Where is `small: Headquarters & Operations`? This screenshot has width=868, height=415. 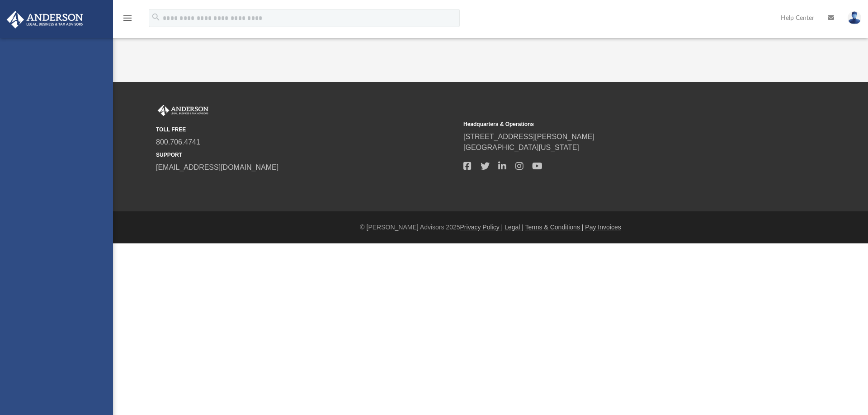
small: Headquarters & Operations is located at coordinates (614, 124).